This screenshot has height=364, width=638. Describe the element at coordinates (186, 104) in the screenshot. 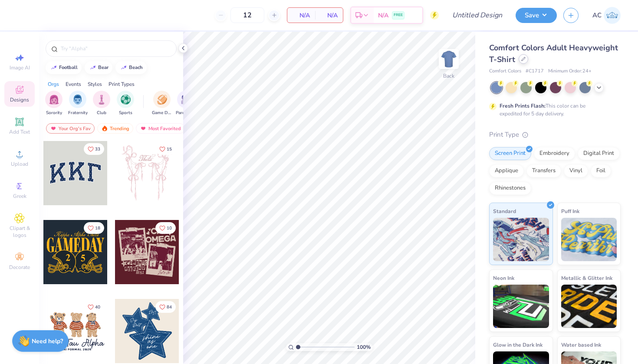

I see `div: filter for Parent's Weekend` at that location.